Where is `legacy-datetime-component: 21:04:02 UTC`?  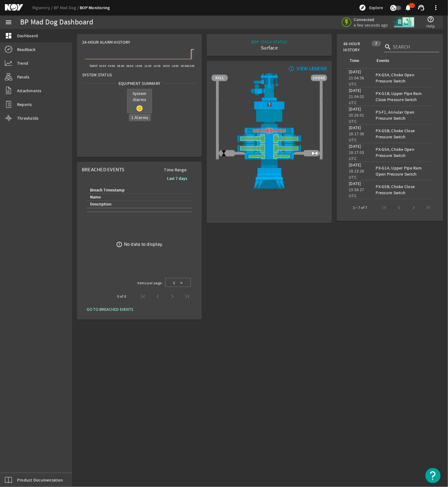
legacy-datetime-component: 21:04:02 UTC is located at coordinates (357, 99).